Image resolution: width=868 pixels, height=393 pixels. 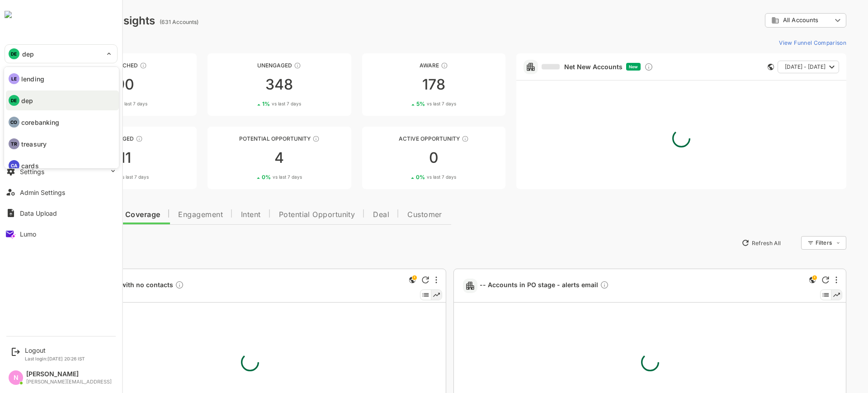 What do you see at coordinates (247, 158) in the screenshot?
I see `div: 4` at bounding box center [247, 158].